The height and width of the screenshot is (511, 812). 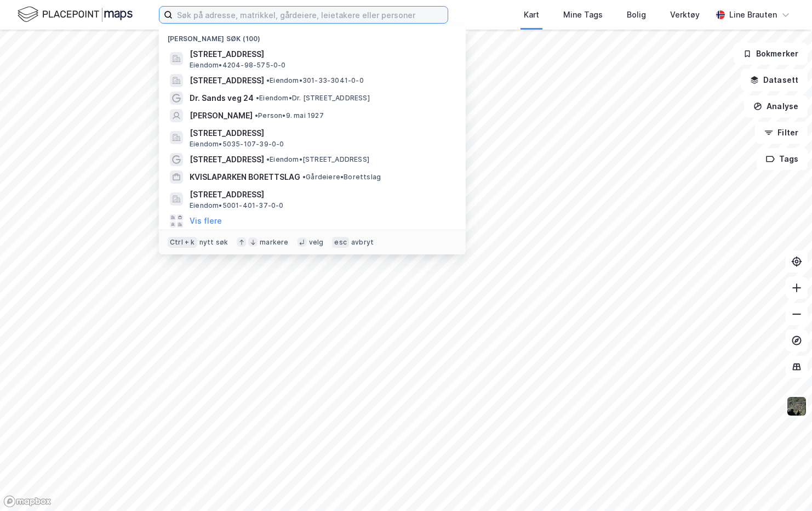 What do you see at coordinates (237, 144) in the screenshot?
I see `span: Eiendom • 5035-107-39-0-0` at bounding box center [237, 144].